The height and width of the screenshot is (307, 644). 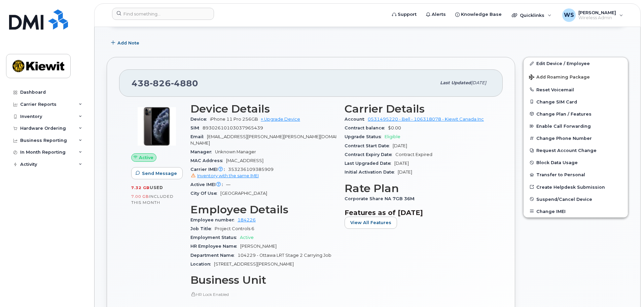 I want to click on span: WS, so click(x=569, y=15).